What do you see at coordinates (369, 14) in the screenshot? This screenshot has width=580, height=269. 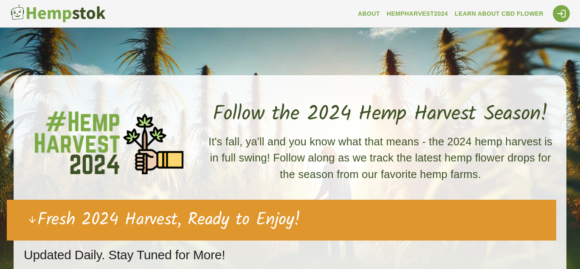 I see `a: About` at bounding box center [369, 14].